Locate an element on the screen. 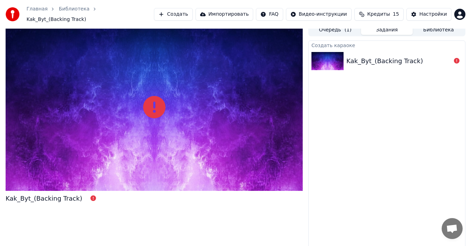 The image size is (471, 246). button: Настройки is located at coordinates (429, 14).